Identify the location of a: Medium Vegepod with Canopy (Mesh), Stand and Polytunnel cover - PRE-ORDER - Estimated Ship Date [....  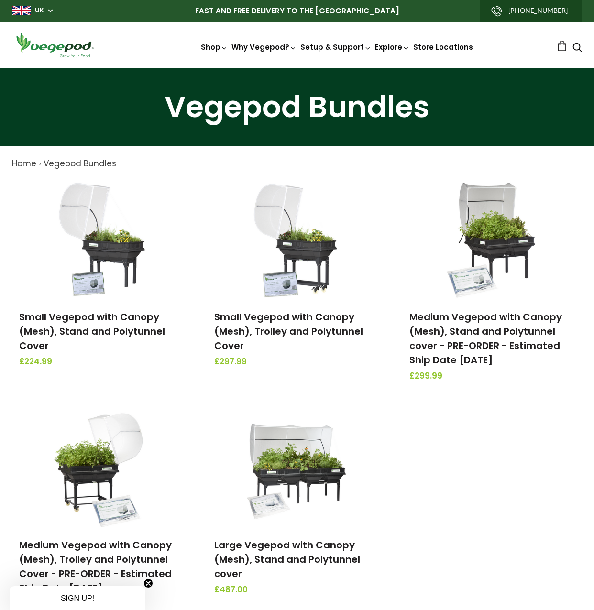
(486, 339).